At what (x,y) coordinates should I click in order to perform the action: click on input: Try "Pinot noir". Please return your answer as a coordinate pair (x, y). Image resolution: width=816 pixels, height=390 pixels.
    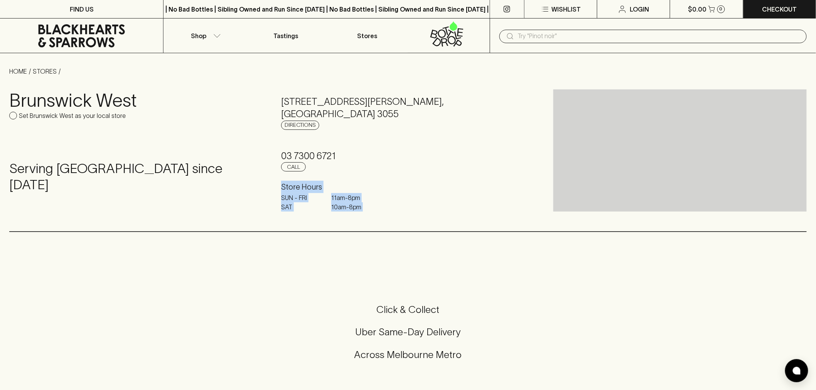
    Looking at the image, I should click on (659, 36).